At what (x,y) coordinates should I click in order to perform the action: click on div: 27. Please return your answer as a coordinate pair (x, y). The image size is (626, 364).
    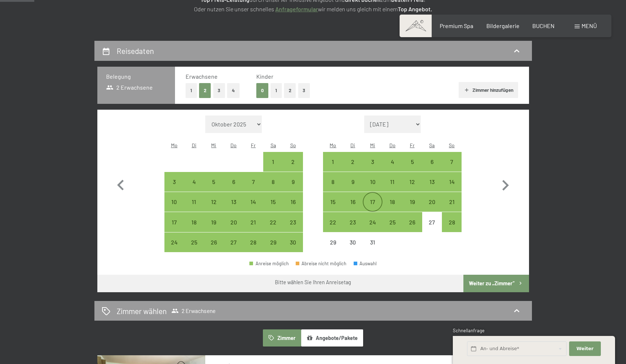
    Looking at the image, I should click on (234, 249).